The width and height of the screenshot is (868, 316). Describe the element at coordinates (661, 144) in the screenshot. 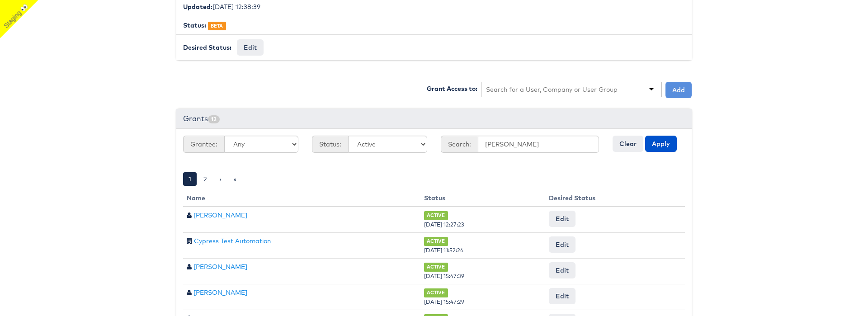

I see `button: Apply` at that location.